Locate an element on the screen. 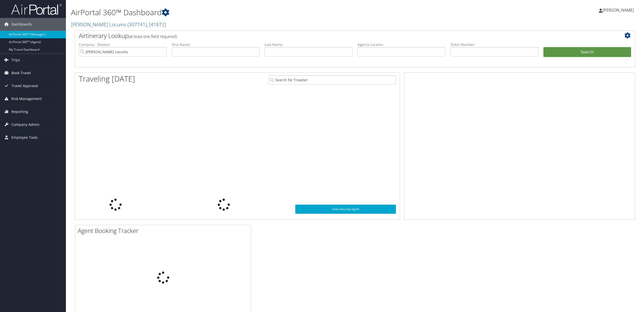  button: Search is located at coordinates (587, 52).